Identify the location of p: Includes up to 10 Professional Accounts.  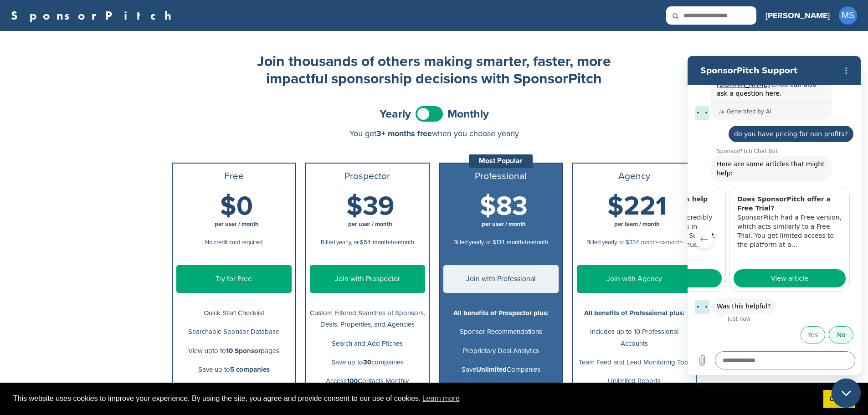
(634, 338).